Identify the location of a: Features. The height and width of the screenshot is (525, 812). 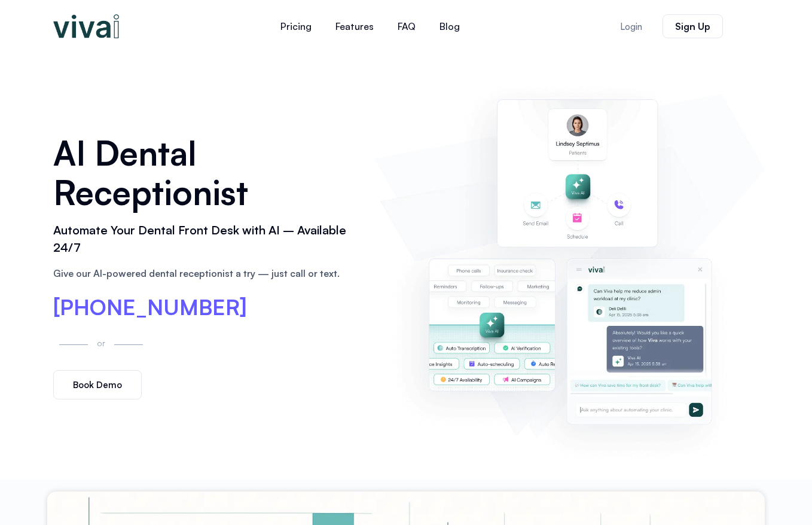
(355, 27).